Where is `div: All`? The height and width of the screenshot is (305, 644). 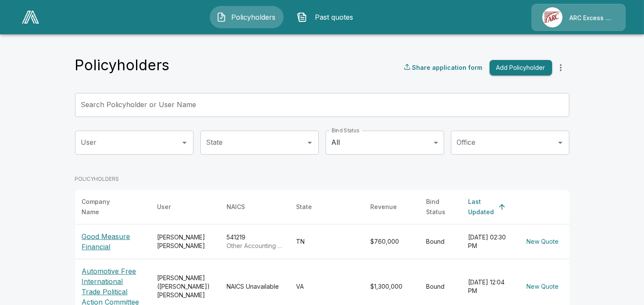 div: All is located at coordinates (385, 143).